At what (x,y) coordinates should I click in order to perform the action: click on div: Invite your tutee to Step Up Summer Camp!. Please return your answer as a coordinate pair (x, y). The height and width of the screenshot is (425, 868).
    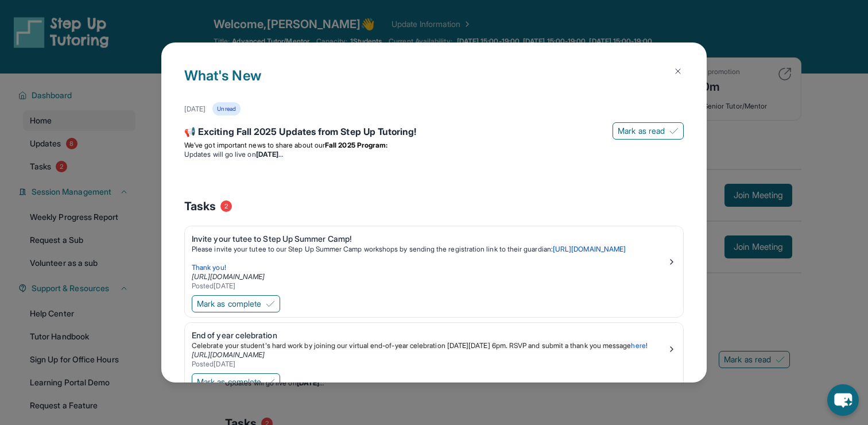
    Looking at the image, I should click on (429, 239).